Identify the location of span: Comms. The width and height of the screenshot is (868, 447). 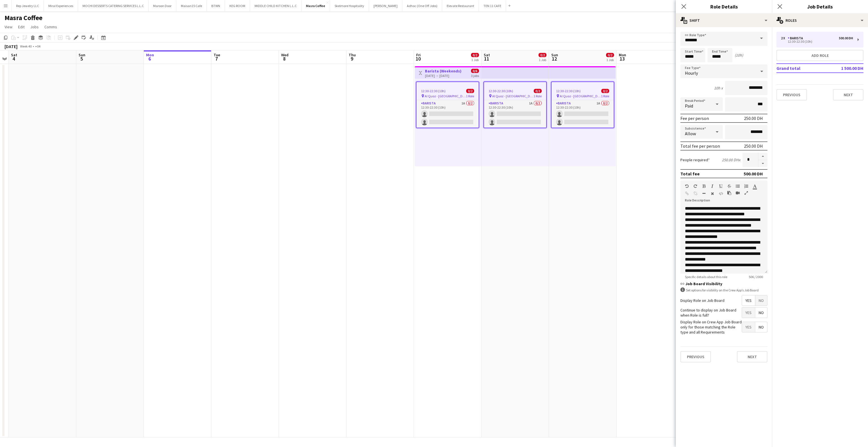
(51, 27).